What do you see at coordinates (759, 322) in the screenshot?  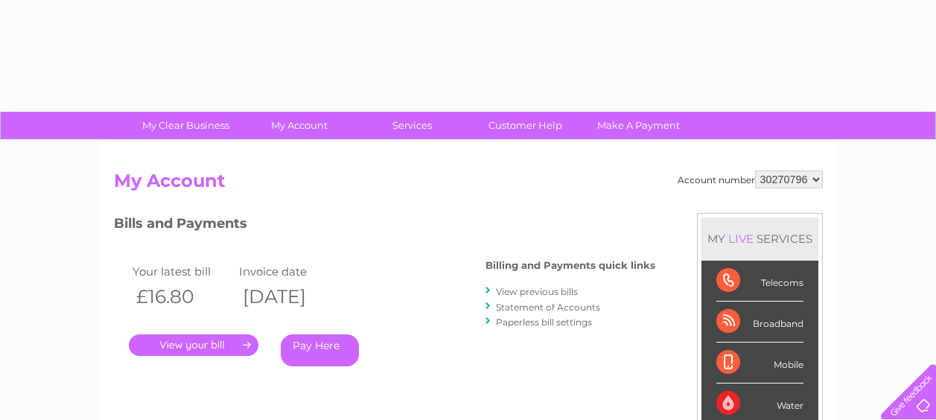 I see `div: Broadband` at bounding box center [759, 322].